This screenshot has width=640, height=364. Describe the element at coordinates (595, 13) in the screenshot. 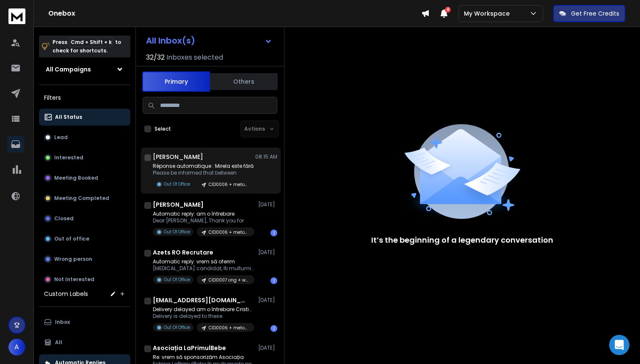

I see `p: Get Free Credits` at that location.